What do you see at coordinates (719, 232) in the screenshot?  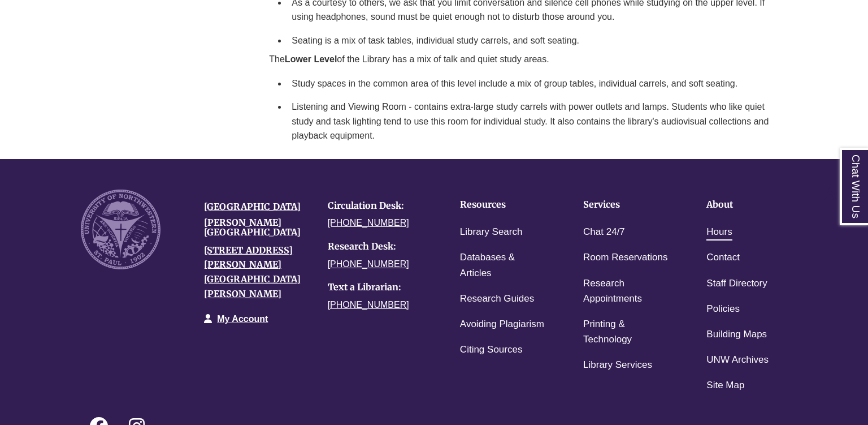 I see `a: Hours` at bounding box center [719, 232].